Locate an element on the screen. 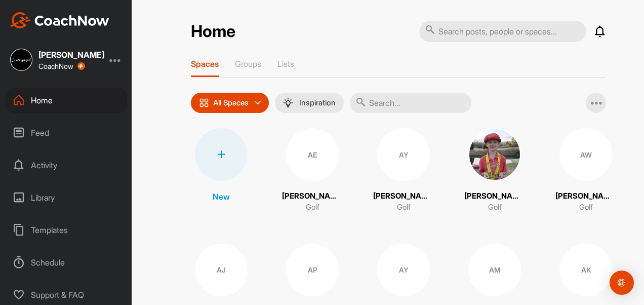  input: Search... is located at coordinates (411, 102).